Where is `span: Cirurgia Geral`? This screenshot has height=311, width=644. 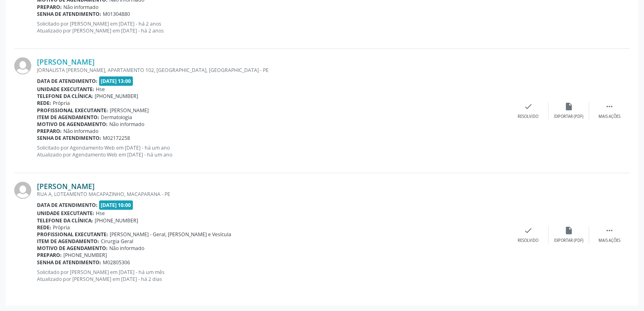
span: Cirurgia Geral is located at coordinates (117, 241).